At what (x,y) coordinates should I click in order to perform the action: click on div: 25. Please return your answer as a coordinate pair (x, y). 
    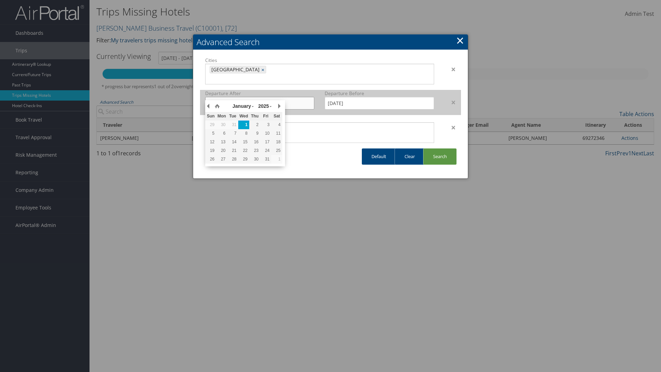
    Looking at the image, I should click on (277, 150).